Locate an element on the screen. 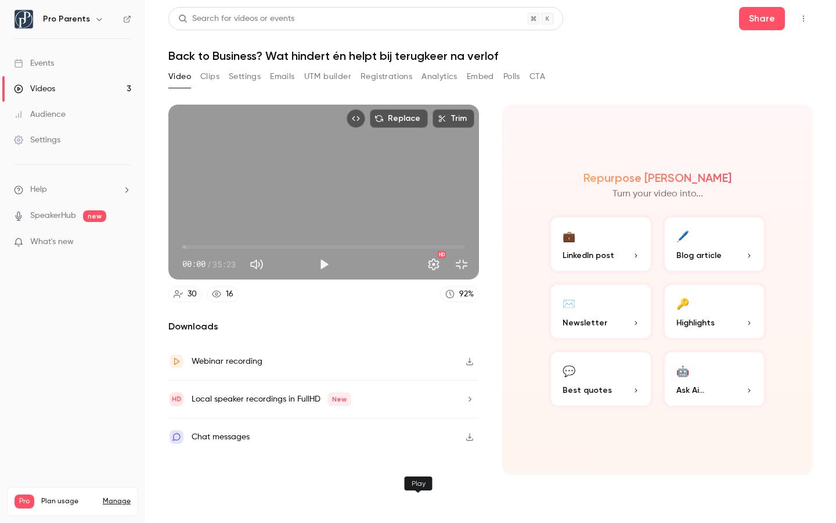  button: CTA is located at coordinates (537, 77).